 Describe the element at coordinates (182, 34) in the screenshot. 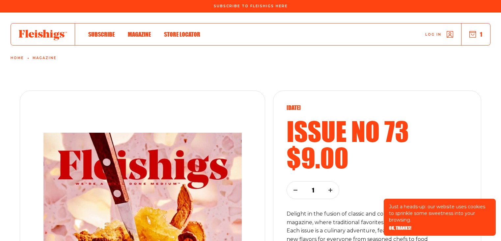

I see `a: Store locator` at that location.